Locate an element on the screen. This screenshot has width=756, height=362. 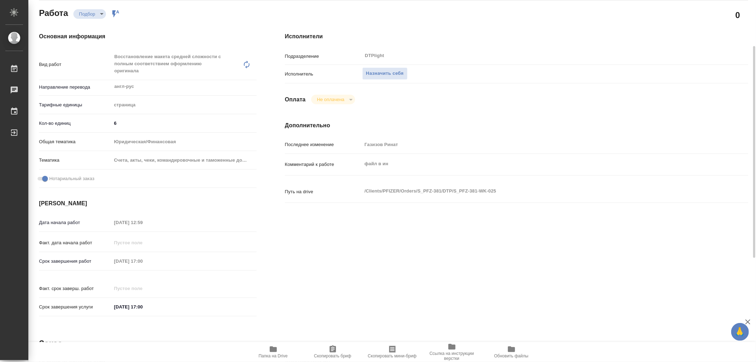
p: Дата начала работ is located at coordinates (75, 223).